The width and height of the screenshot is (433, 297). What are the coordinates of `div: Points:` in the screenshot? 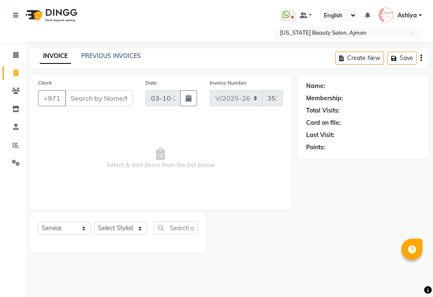 It's located at (316, 147).